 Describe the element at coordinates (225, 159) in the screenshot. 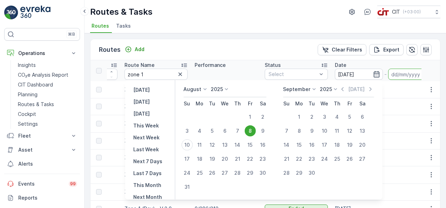

I see `div: 20` at that location.